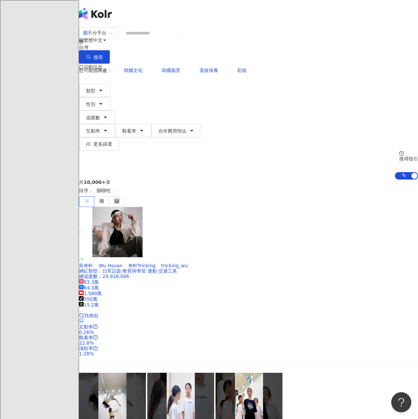 This screenshot has height=419, width=418. What do you see at coordinates (172, 131) in the screenshot?
I see `span: 合作費用預估` at bounding box center [172, 131].